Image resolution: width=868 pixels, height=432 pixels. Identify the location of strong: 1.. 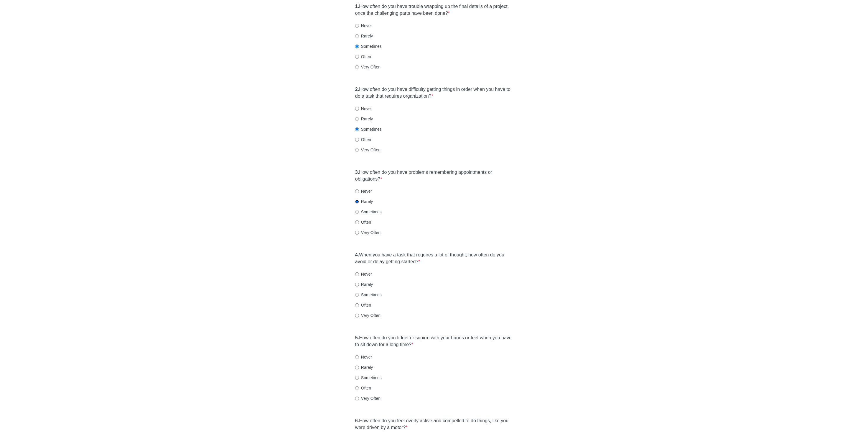
(357, 7).